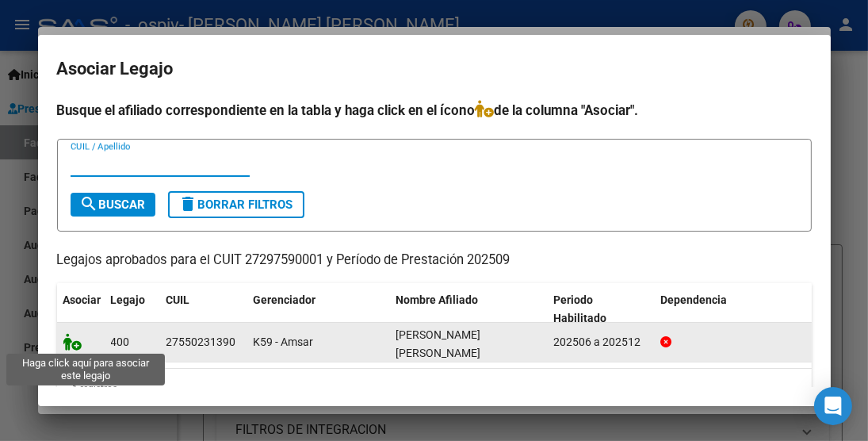 Image resolution: width=868 pixels, height=441 pixels. Describe the element at coordinates (128, 300) in the screenshot. I see `span: Legajo` at that location.